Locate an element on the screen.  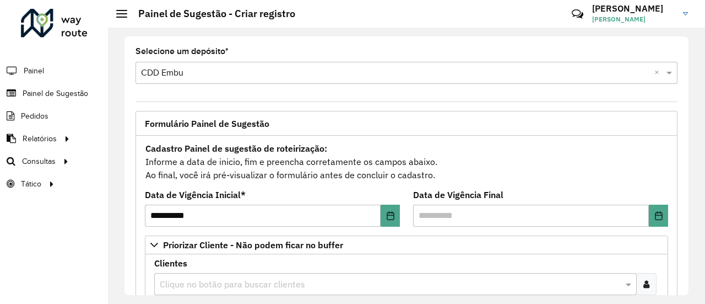
label: Clientes is located at coordinates (171, 263).